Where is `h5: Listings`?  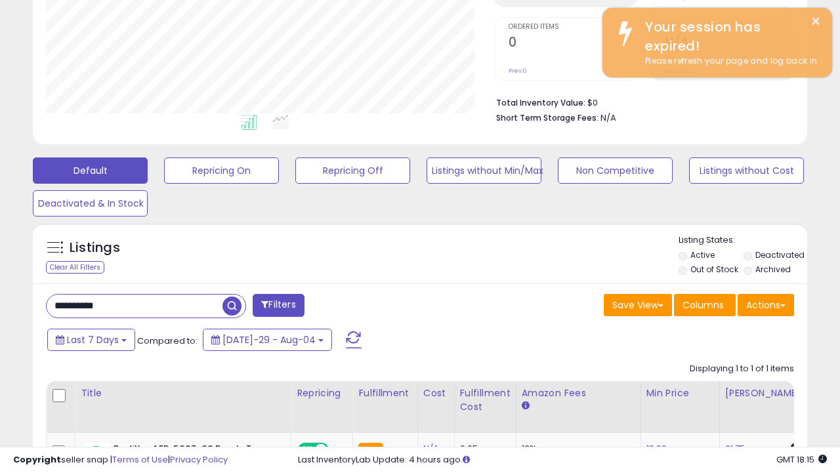
h5: Listings is located at coordinates (94, 248).